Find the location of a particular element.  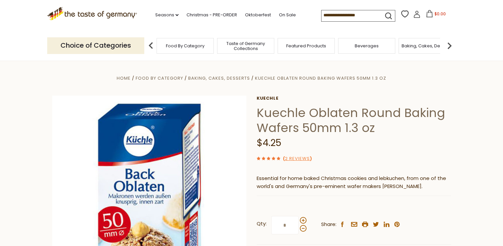

img: next arrow is located at coordinates (450, 46).